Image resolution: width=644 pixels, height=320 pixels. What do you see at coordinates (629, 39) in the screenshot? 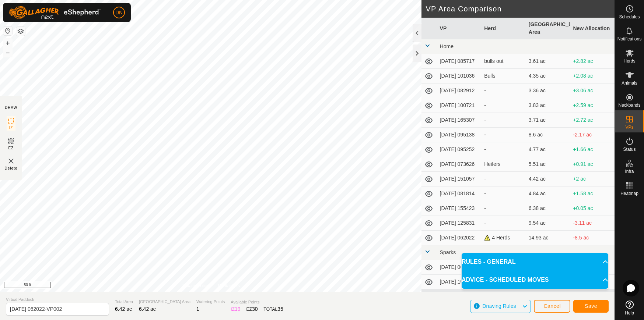
I see `span: Notifications` at bounding box center [629, 39].